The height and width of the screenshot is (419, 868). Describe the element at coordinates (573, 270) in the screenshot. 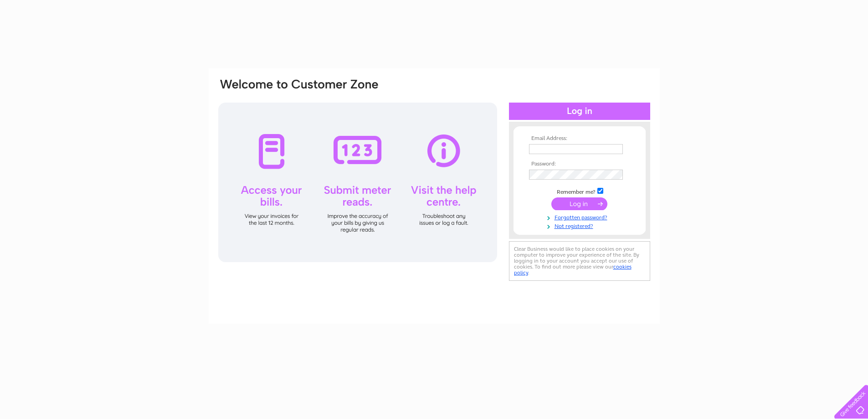

I see `a: cookies policy` at that location.